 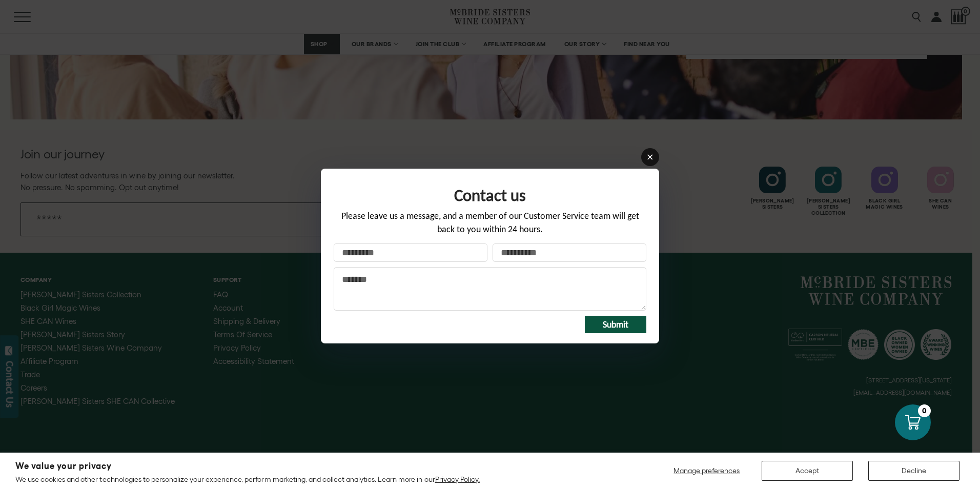 What do you see at coordinates (490, 195) in the screenshot?
I see `span: Contact us` at bounding box center [490, 195].